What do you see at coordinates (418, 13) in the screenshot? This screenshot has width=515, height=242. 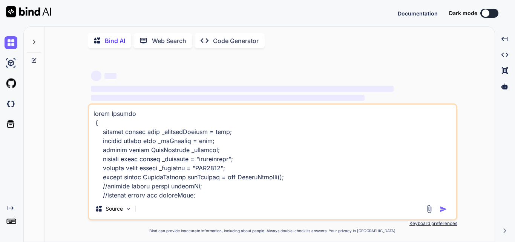 I see `button: Documentation` at bounding box center [418, 13].